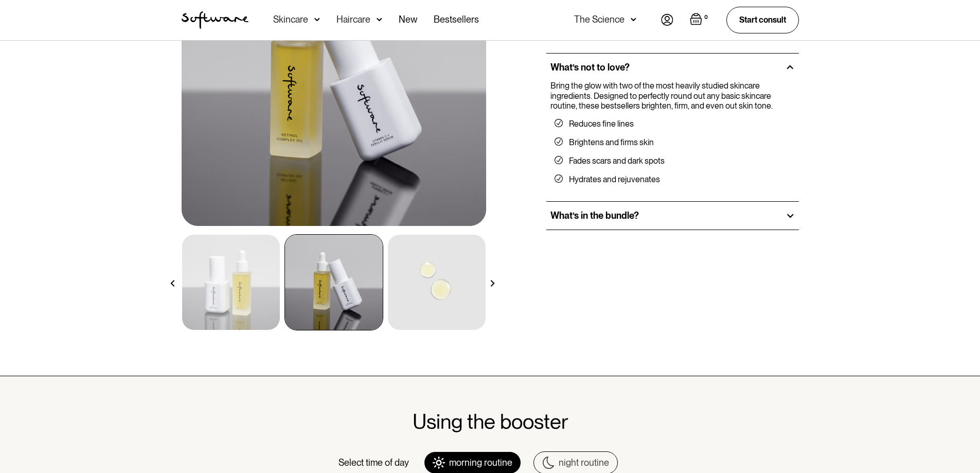 Image resolution: width=980 pixels, height=473 pixels. Describe the element at coordinates (672, 180) in the screenshot. I see `li: Hydrates and rejuvenates` at that location.